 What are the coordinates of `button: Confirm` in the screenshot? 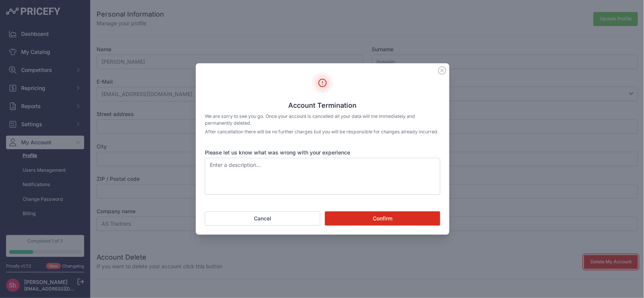 It's located at (383, 219).